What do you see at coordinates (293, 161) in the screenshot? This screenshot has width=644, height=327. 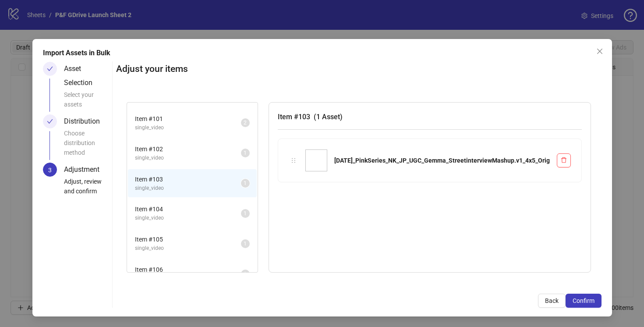 I see `span: holder` at bounding box center [293, 161].